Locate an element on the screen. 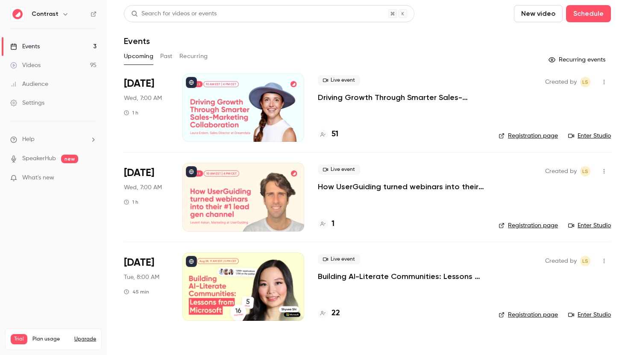  h4: 51 is located at coordinates (335, 134).